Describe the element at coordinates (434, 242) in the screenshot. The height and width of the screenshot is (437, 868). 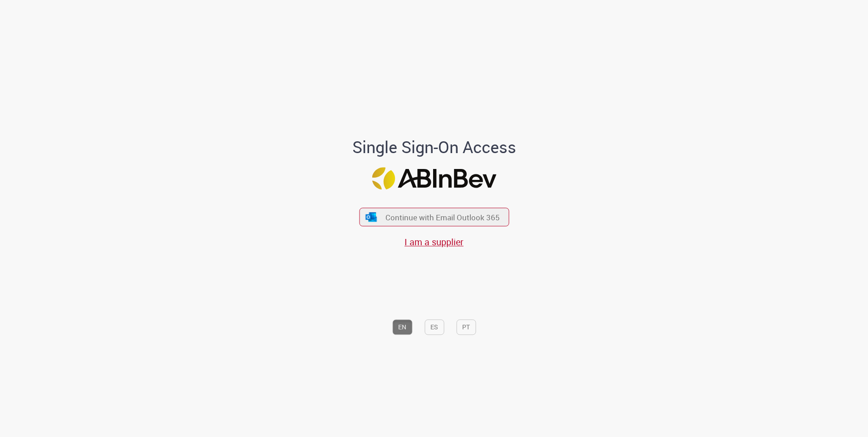
I see `span: I am a supplier` at that location.